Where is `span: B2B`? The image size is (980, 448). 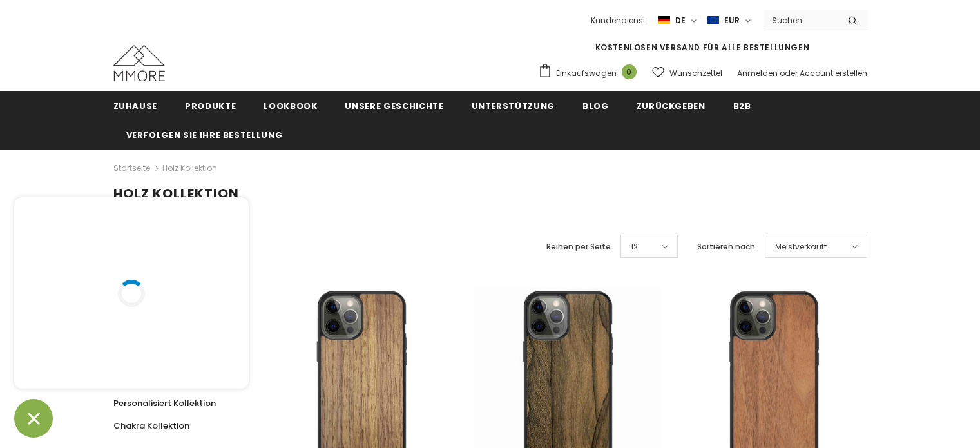 span: B2B is located at coordinates (742, 106).